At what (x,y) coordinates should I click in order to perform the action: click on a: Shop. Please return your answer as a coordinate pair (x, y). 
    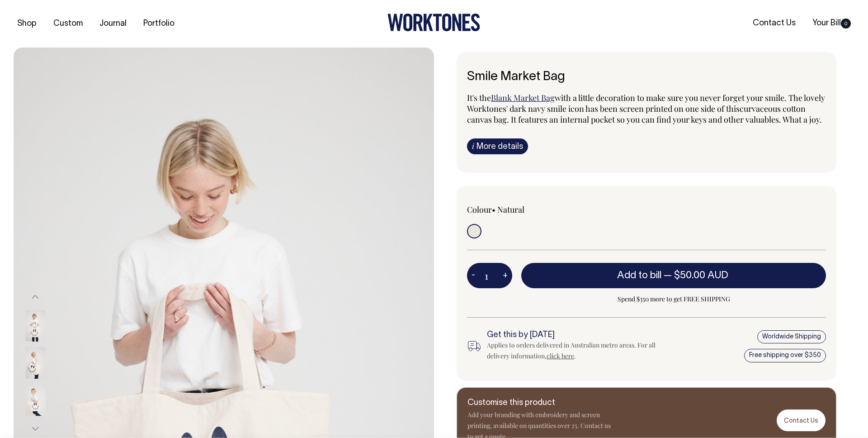
    Looking at the image, I should click on (27, 24).